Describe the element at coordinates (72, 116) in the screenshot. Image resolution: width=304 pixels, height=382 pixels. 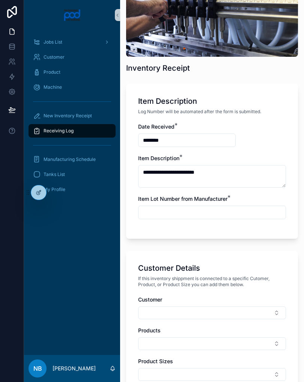
I see `a: New Inventory Receipt` at that location.